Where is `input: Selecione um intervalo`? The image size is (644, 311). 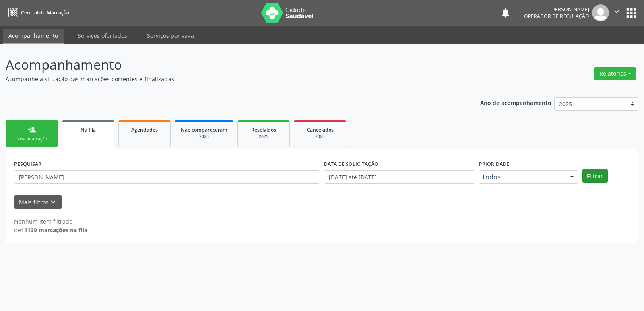 input: Selecione um intervalo is located at coordinates (399, 177).